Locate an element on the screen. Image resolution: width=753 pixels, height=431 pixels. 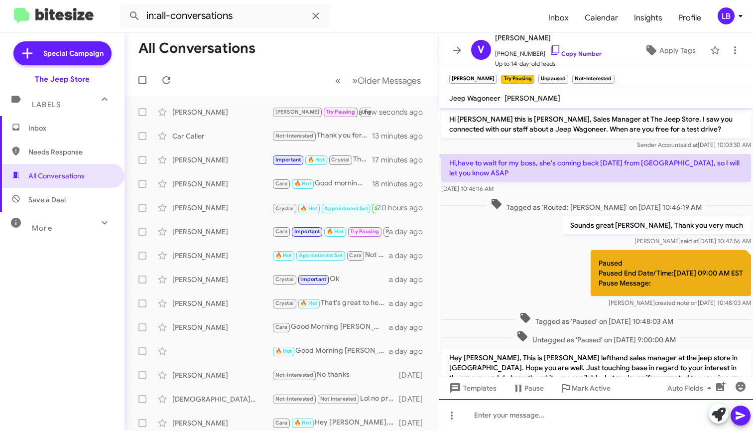
div: Ok is located at coordinates (330, 279).